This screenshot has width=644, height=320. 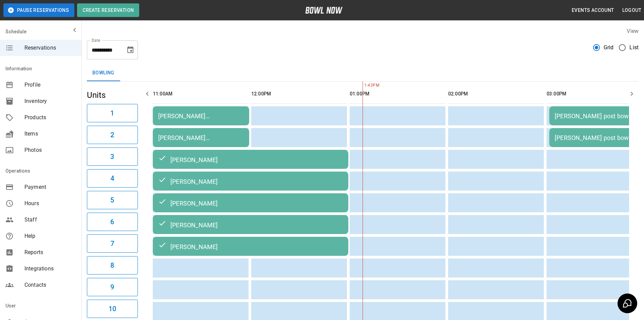 What do you see at coordinates (112, 243) in the screenshot?
I see `button: 7` at bounding box center [112, 243].